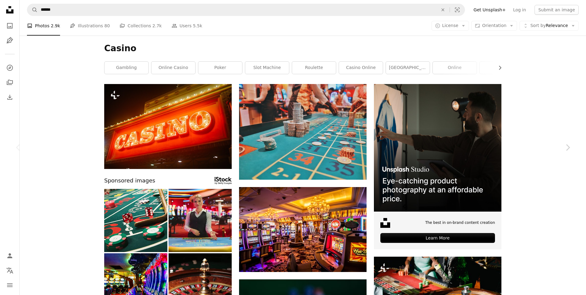  What do you see at coordinates (454, 68) in the screenshot?
I see `a: online` at bounding box center [454, 68].